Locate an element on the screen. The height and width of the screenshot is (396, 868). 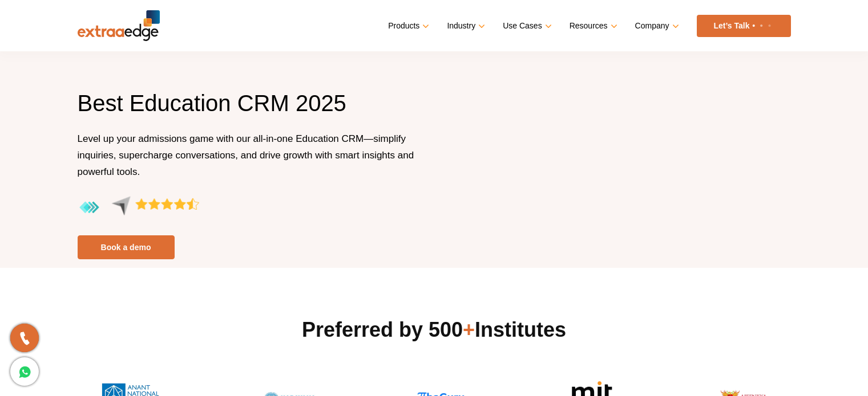
a: Industry is located at coordinates (464, 26).